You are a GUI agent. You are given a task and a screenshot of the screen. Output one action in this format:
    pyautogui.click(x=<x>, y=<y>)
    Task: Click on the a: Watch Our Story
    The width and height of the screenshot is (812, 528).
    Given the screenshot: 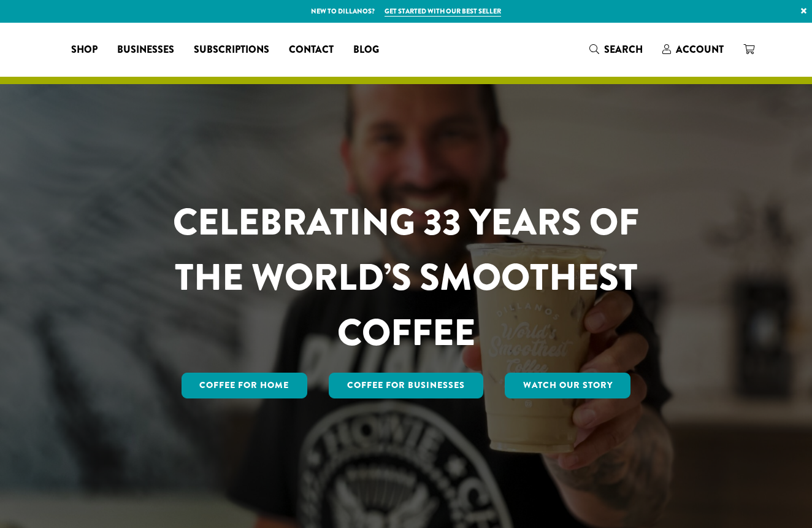 What is the action you would take?
    pyautogui.click(x=568, y=385)
    